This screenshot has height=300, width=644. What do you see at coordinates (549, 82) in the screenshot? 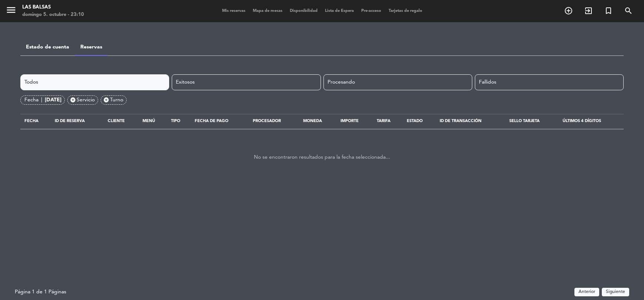
I see `div: Fallidos` at bounding box center [549, 82].